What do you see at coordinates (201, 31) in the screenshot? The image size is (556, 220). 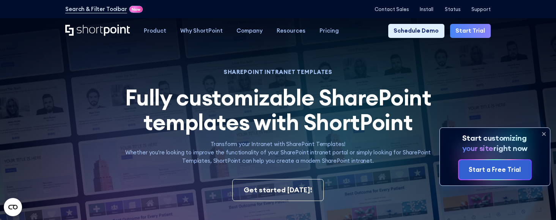 I see `div: Why ShortPoint` at bounding box center [201, 31].